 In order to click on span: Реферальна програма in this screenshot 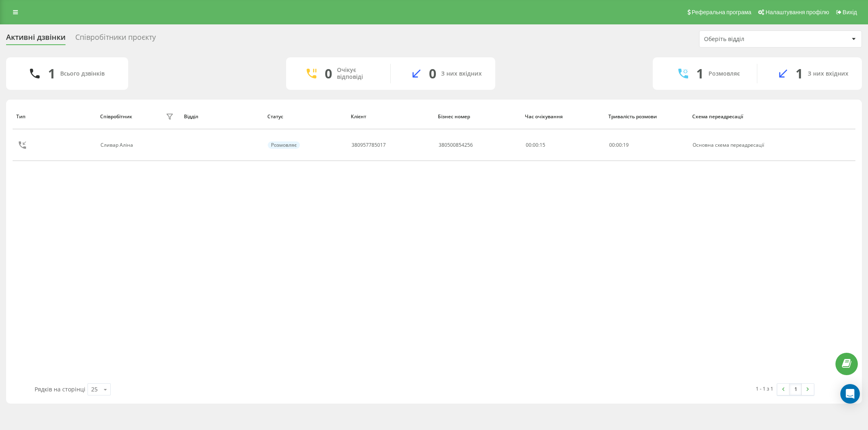, I will do `click(722, 12)`.